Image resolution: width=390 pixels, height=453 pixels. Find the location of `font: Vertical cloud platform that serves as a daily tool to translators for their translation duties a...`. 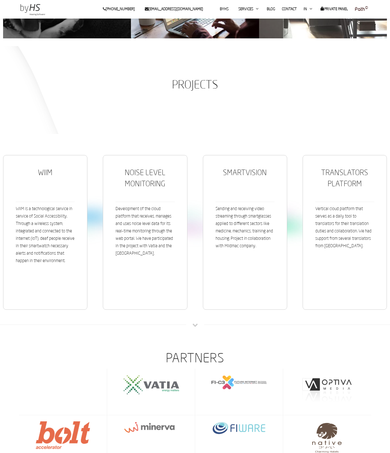

font: Vertical cloud platform that serves as a daily tool to translators for their translation duties a... is located at coordinates (344, 227).